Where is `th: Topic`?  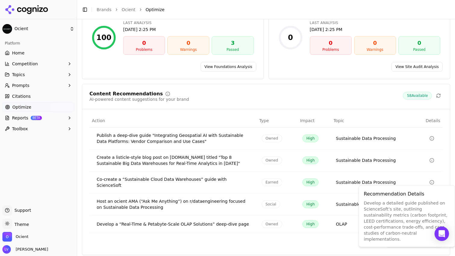
th: Topic is located at coordinates (372, 121).